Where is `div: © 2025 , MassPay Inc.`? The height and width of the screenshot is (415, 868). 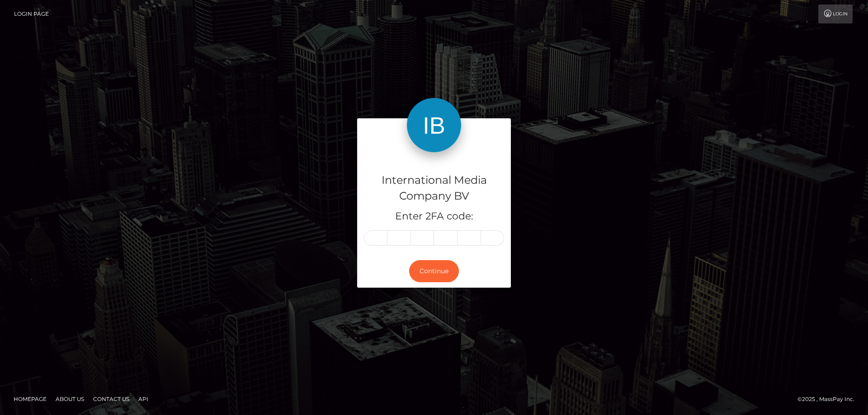 div: © 2025 , MassPay Inc. is located at coordinates (829, 400).